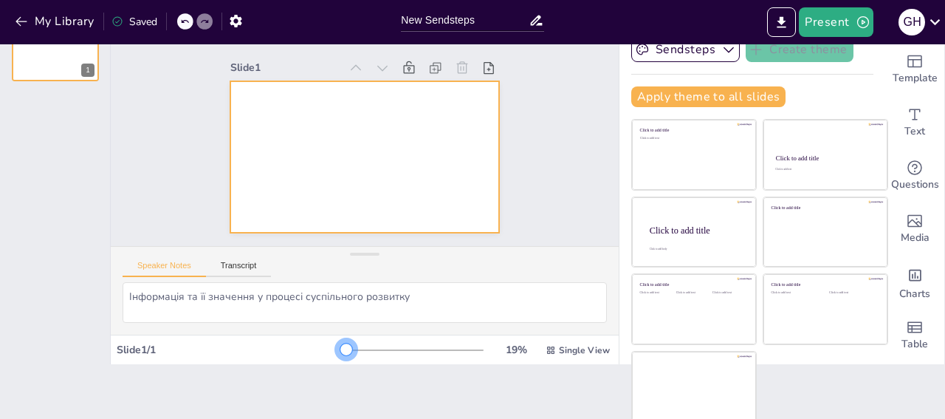  What do you see at coordinates (365, 302) in the screenshot?
I see `textarea: Інформація та її значення у процесі суспільного розвитку` at bounding box center [365, 302].